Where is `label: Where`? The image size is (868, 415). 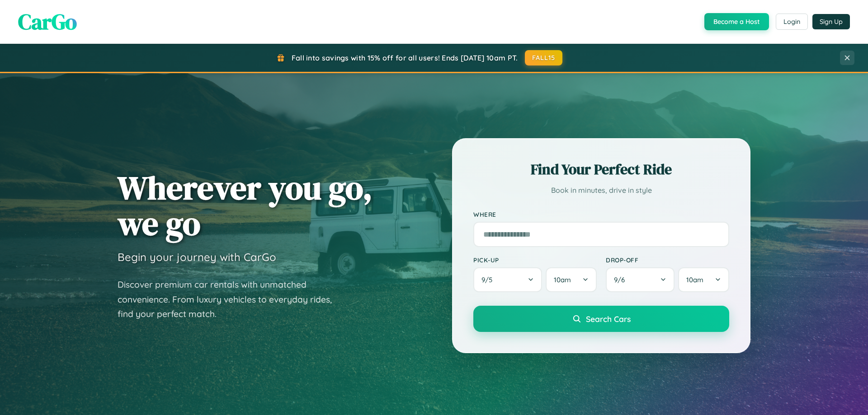 label: Where is located at coordinates (601, 214).